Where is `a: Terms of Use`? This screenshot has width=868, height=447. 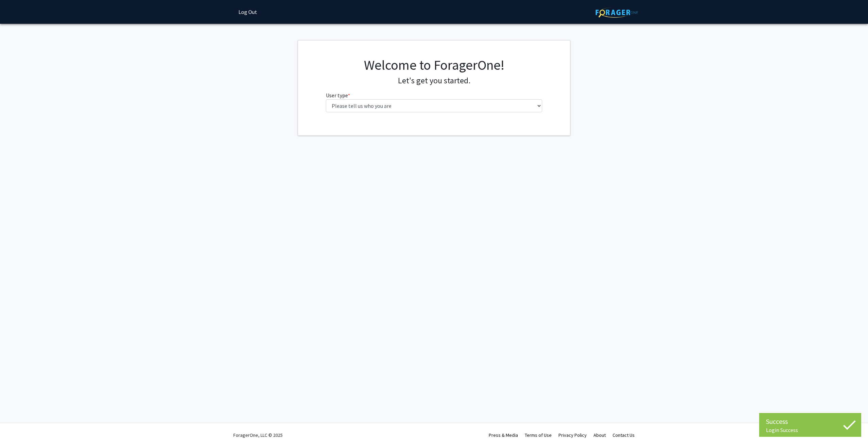 a: Terms of Use is located at coordinates (538, 435).